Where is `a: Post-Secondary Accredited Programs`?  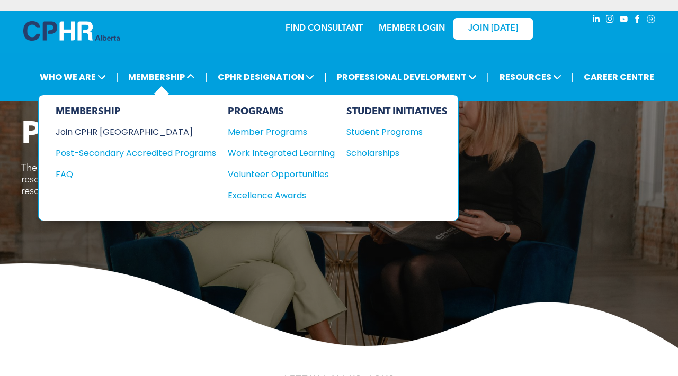 a: Post-Secondary Accredited Programs is located at coordinates (136, 153).